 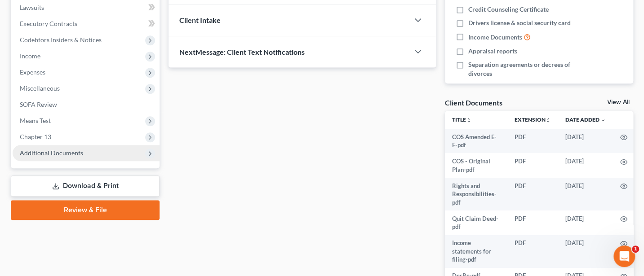 What do you see at coordinates (51, 152) in the screenshot?
I see `span: Additional Documents` at bounding box center [51, 152].